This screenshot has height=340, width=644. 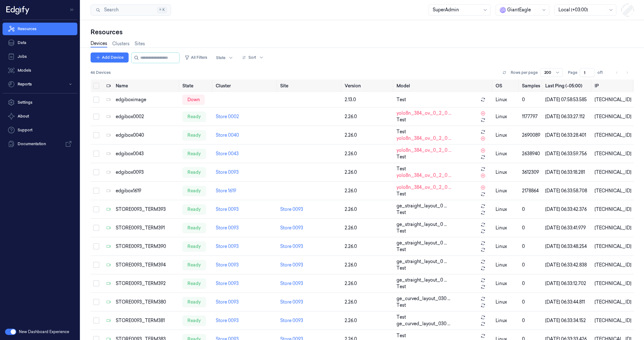 I want to click on div: 1177797, so click(x=531, y=117).